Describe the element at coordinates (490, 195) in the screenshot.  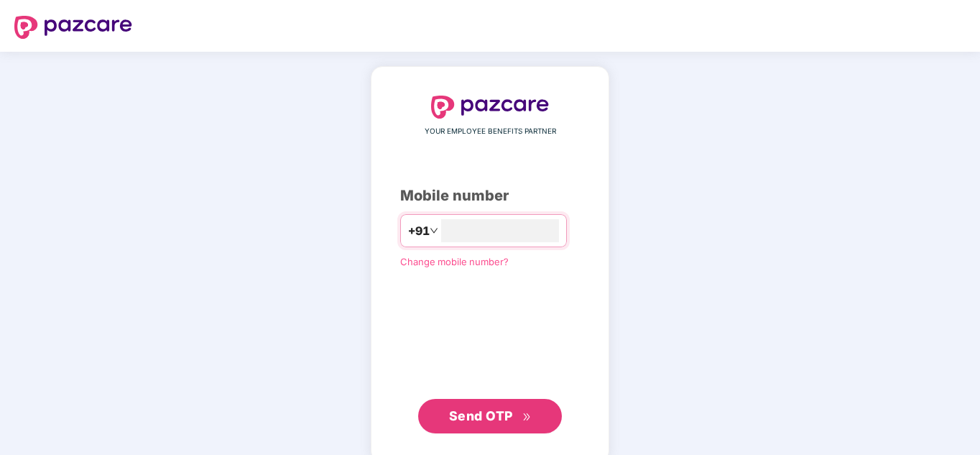
I see `div: Mobile number` at that location.